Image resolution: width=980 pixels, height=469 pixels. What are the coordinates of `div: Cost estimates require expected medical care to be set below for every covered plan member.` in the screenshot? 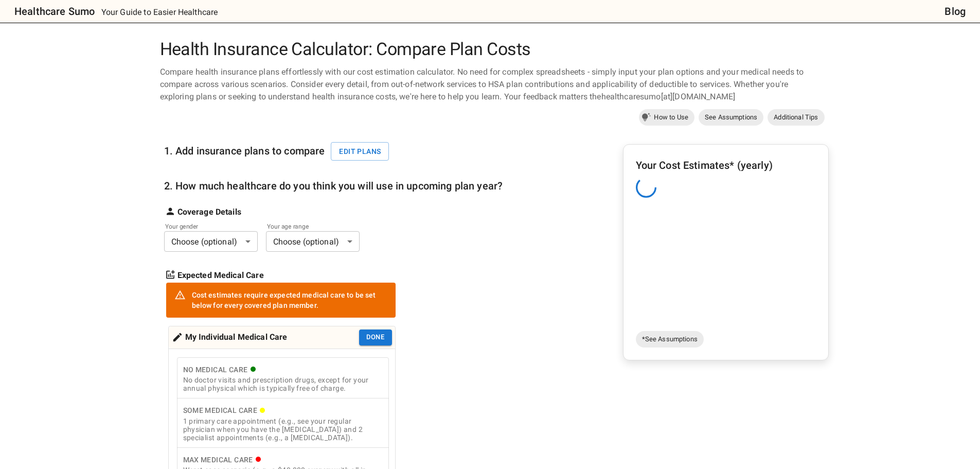 It's located at (290, 300).